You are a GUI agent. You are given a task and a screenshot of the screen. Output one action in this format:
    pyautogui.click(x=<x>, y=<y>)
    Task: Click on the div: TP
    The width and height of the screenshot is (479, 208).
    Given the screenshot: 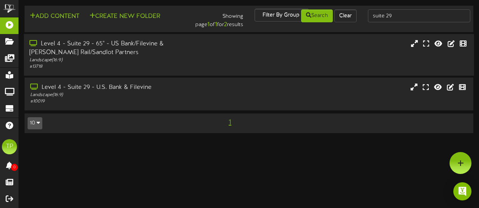 What is the action you would take?
    pyautogui.click(x=9, y=147)
    